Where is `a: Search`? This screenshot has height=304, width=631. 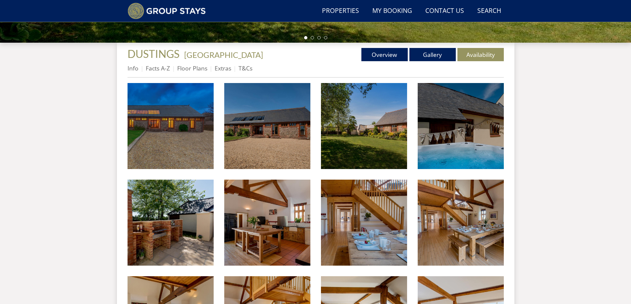
a: Search is located at coordinates (489, 11).